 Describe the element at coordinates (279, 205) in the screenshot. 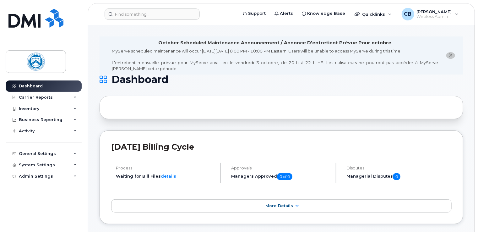

I see `span: More Details` at that location.